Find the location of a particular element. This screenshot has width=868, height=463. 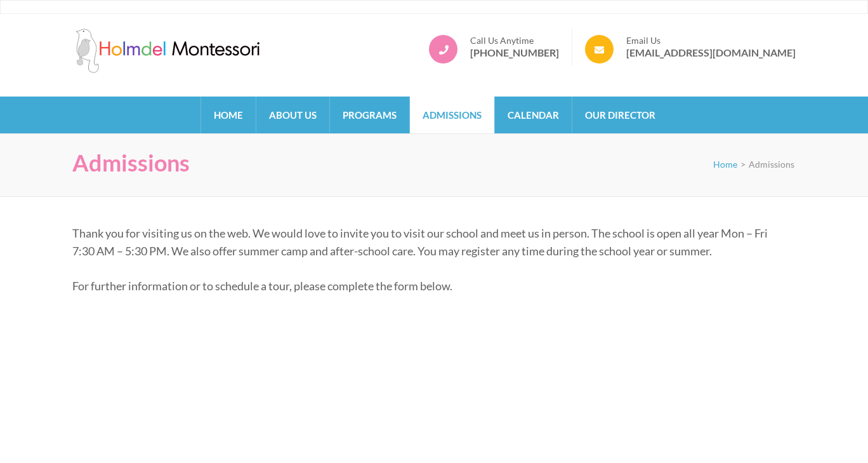

a: Our Director is located at coordinates (620, 115).